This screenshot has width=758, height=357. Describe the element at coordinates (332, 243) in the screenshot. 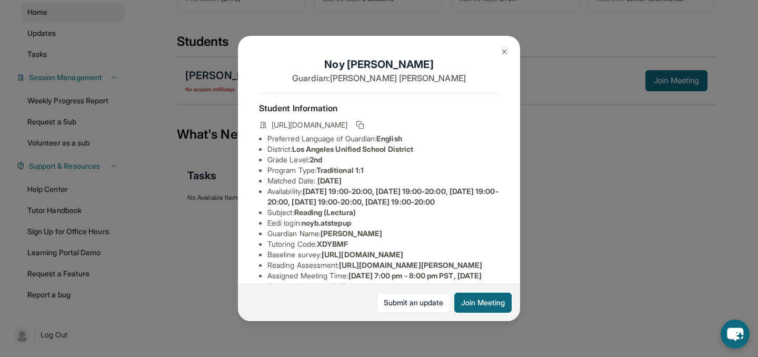

I see `span: XDYBMF` at that location.